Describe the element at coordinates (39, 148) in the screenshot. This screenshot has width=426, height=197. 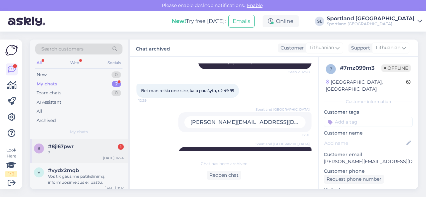
I see `span: 8` at that location.